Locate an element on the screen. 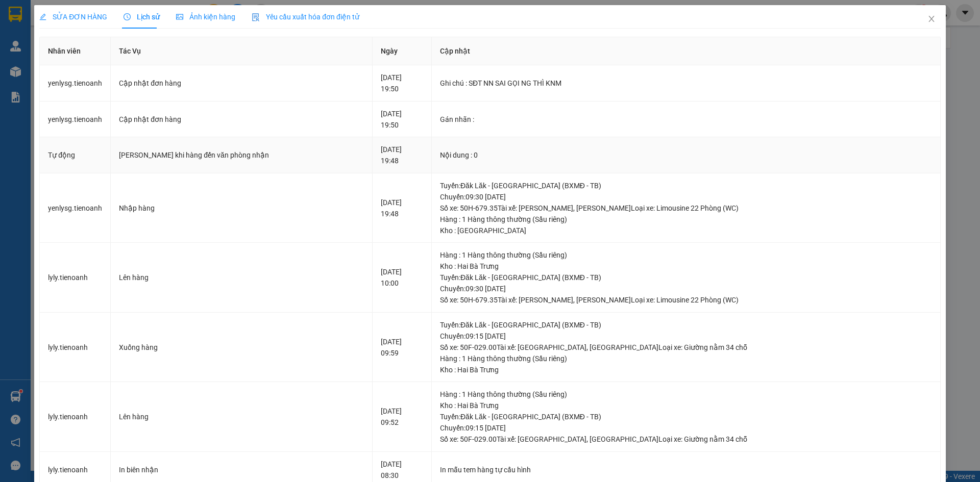 Image resolution: width=980 pixels, height=482 pixels. td: Tự động is located at coordinates (75, 156).